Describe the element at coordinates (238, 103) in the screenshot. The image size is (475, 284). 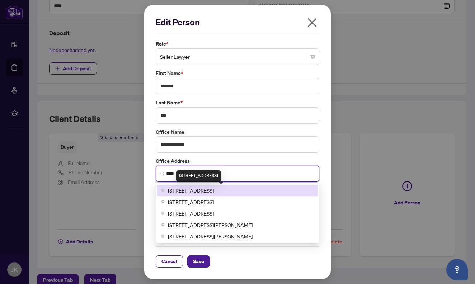
I see `label: Last Name` at that location.